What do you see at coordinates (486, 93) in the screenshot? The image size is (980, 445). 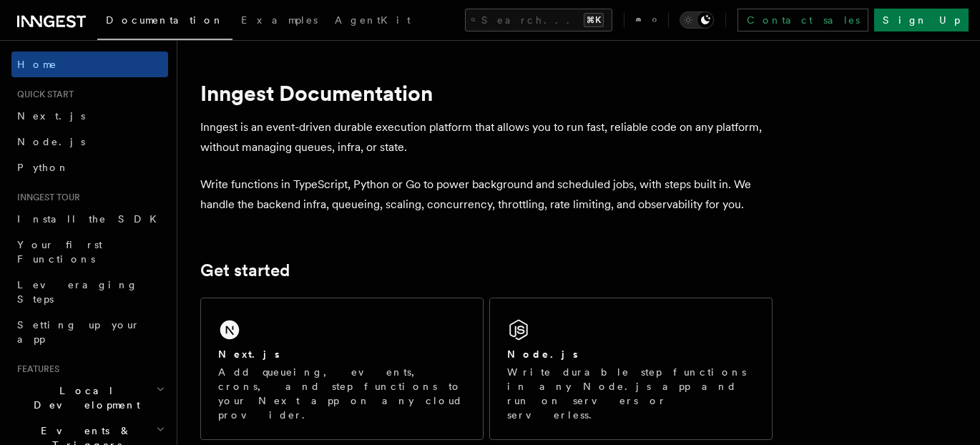 I see `h1: Inngest Documentation` at bounding box center [486, 93].